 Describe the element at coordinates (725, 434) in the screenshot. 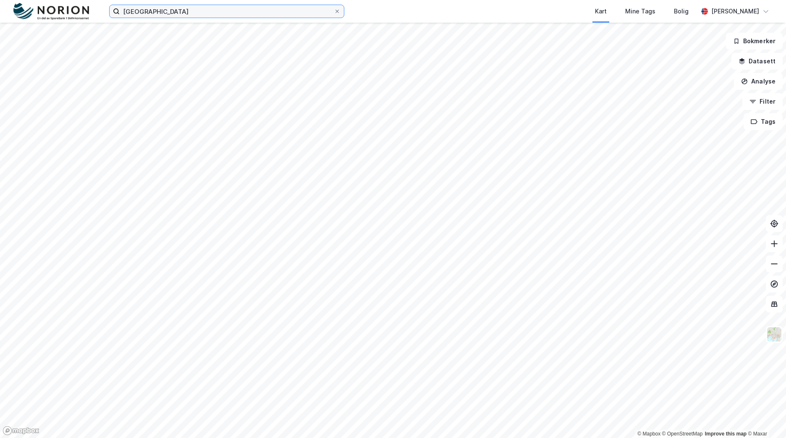

I see `a: Improve this map` at that location.